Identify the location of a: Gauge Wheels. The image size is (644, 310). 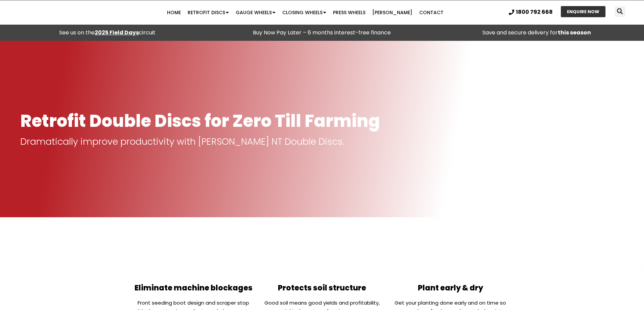
(256, 12).